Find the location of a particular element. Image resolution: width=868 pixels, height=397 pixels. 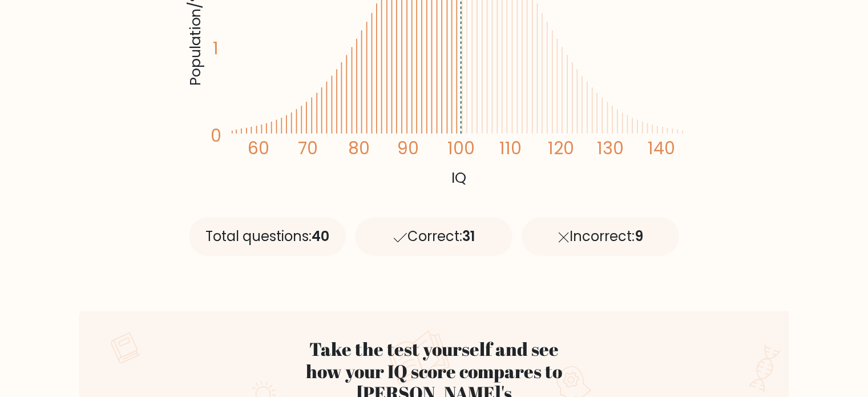

tspan: 100 is located at coordinates (461, 148).